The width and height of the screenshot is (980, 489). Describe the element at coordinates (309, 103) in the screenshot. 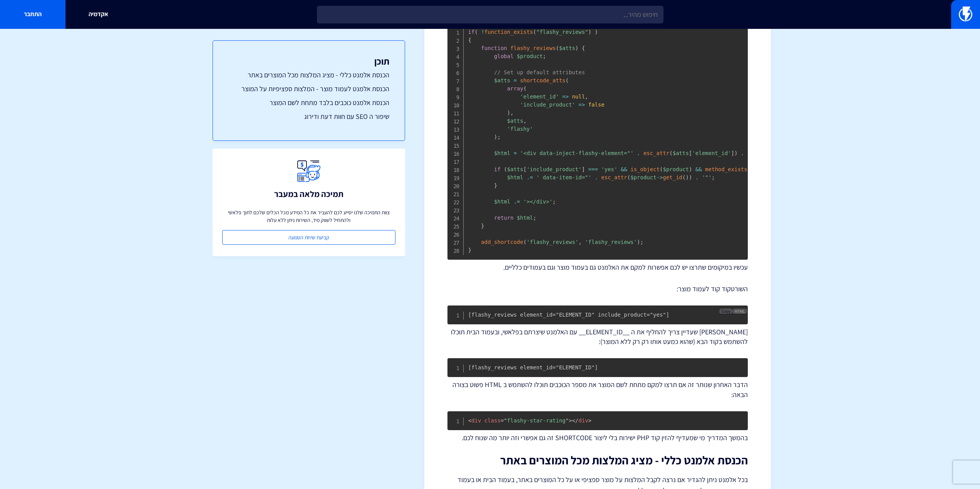

I see `a: הכנסת אלמנט כוכבים בלבד מתחת לשם המוצר` at that location.